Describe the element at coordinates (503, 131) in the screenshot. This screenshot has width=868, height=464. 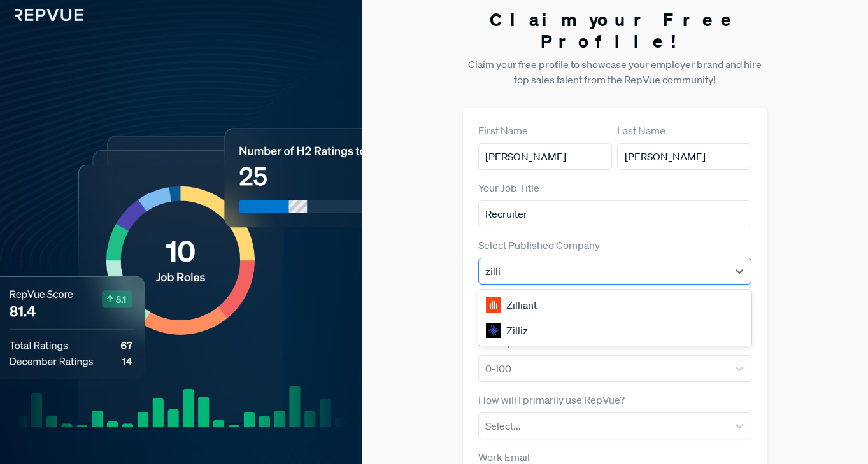
I see `label: First Name` at that location.